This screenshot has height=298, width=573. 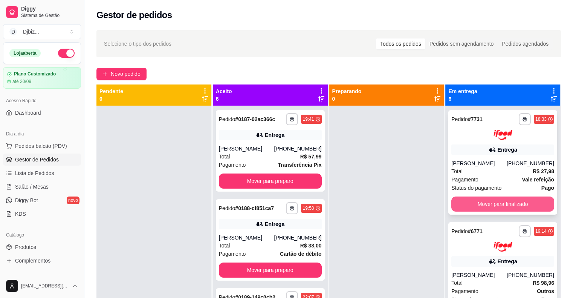 I want to click on a: KDS, so click(x=42, y=214).